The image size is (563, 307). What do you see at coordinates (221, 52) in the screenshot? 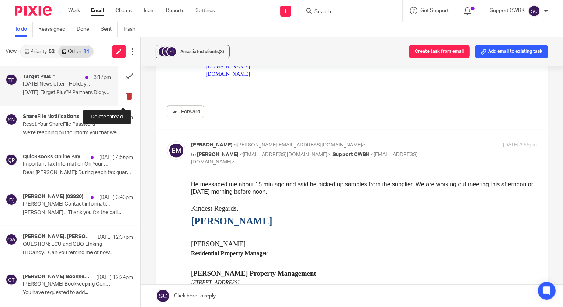
I see `span: (3)` at bounding box center [221, 52].